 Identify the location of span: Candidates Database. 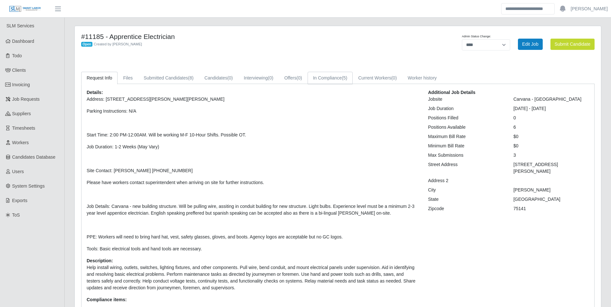
(34, 157).